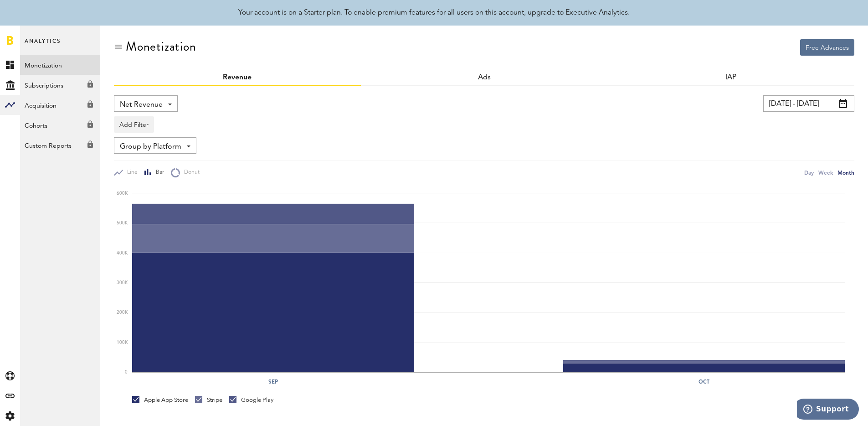  Describe the element at coordinates (126, 373) in the screenshot. I see `text: 0` at that location.